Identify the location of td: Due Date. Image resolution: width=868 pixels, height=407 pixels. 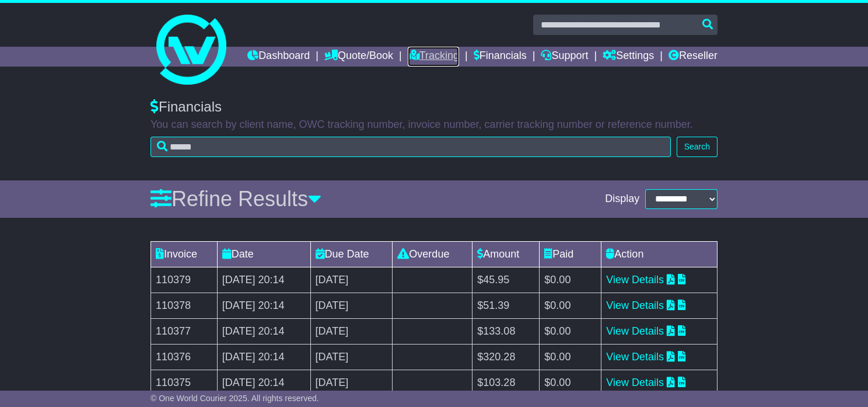
(351, 254).